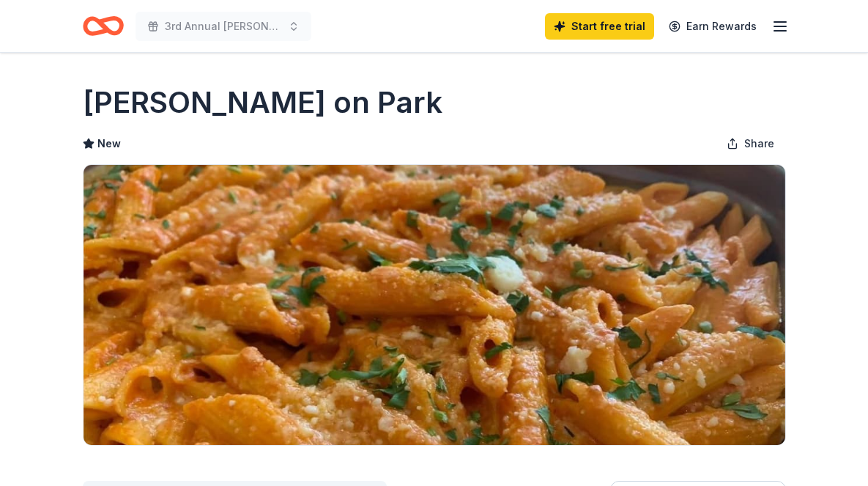 The width and height of the screenshot is (868, 486). What do you see at coordinates (109, 144) in the screenshot?
I see `span: New` at bounding box center [109, 144].